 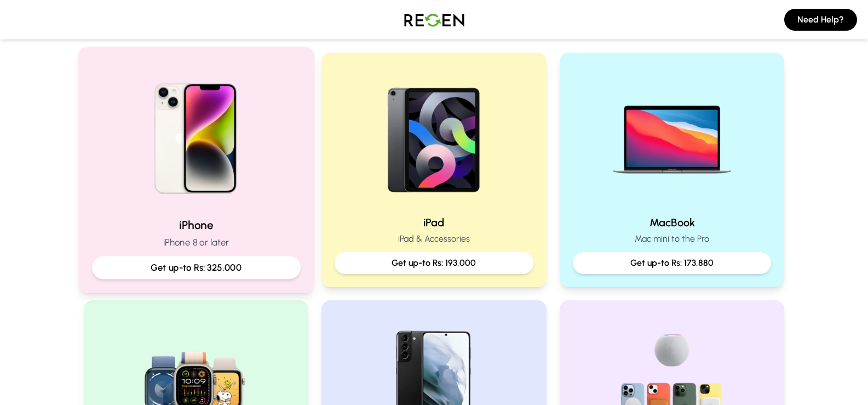 I want to click on p: iPad & Accessories, so click(x=434, y=239).